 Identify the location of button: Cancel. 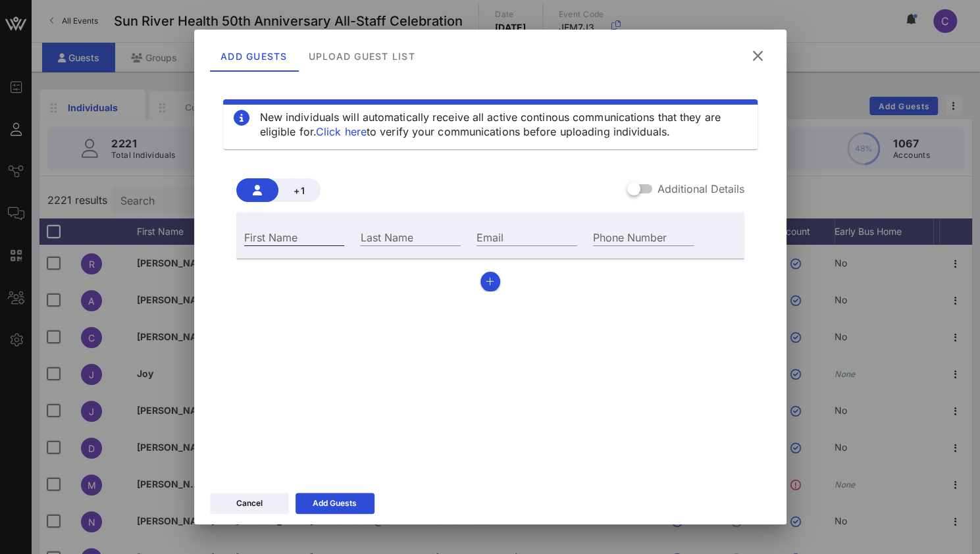
(249, 503).